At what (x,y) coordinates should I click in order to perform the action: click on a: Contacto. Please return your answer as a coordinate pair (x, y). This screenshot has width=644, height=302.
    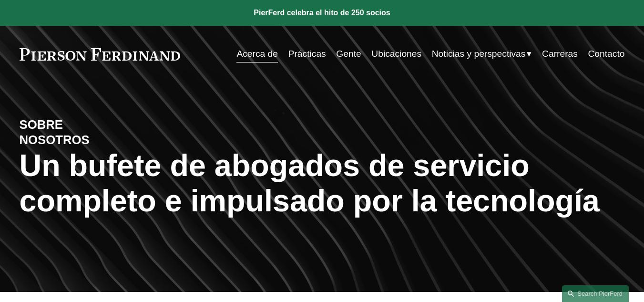
    Looking at the image, I should click on (606, 54).